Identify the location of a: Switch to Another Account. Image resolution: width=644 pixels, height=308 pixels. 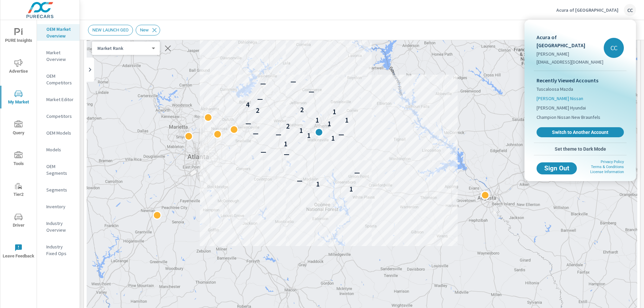
(580, 132).